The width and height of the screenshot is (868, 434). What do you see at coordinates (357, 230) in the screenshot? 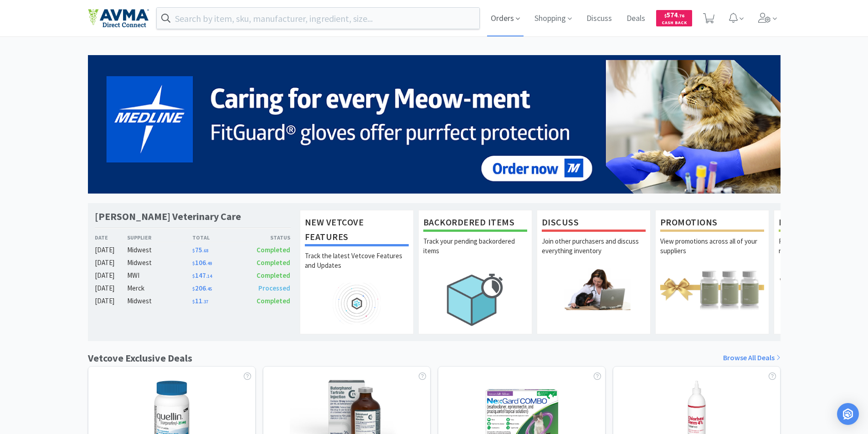
I see `h1: New Vetcove Features` at bounding box center [357, 230].